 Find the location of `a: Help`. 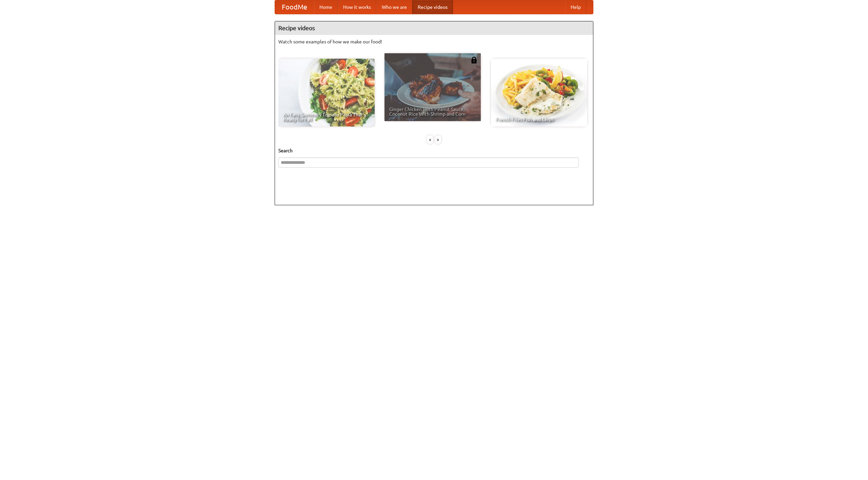

a: Help is located at coordinates (576, 7).